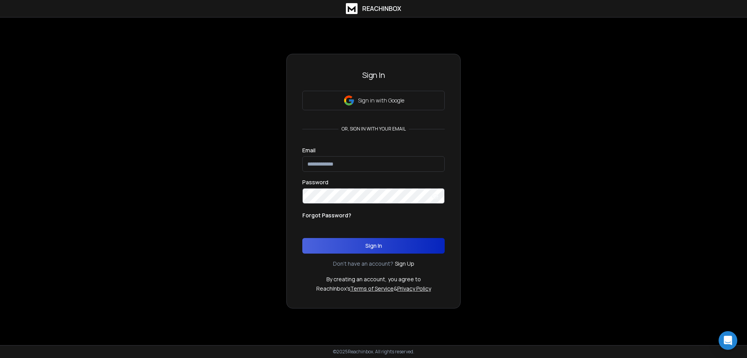  I want to click on p: By creating an account, you agree to, so click(374, 279).